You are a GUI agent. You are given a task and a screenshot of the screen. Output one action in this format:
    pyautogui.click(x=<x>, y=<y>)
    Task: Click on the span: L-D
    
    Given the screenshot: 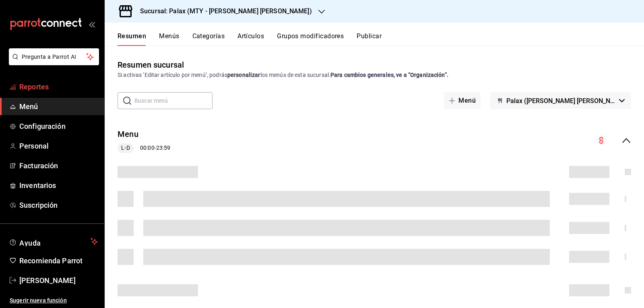 What is the action you would take?
    pyautogui.click(x=126, y=148)
    